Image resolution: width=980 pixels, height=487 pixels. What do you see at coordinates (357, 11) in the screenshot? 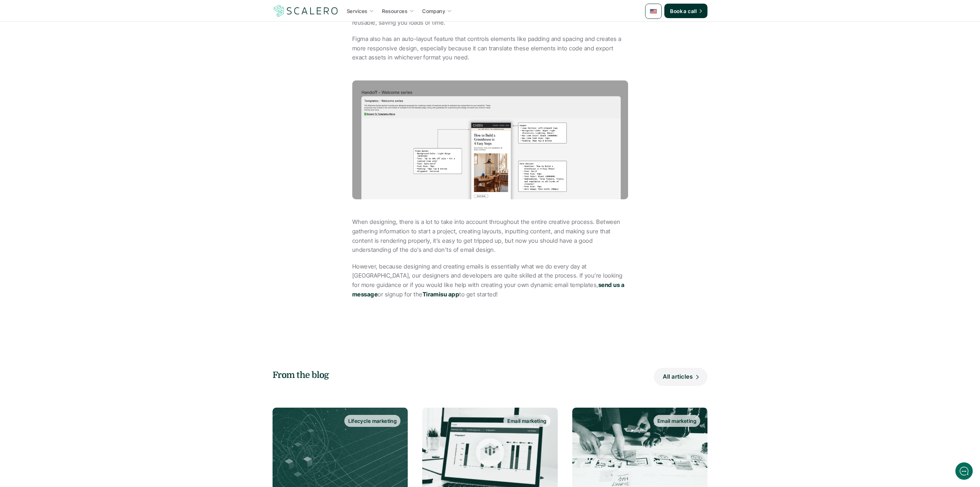
I see `p: Services` at bounding box center [357, 11].